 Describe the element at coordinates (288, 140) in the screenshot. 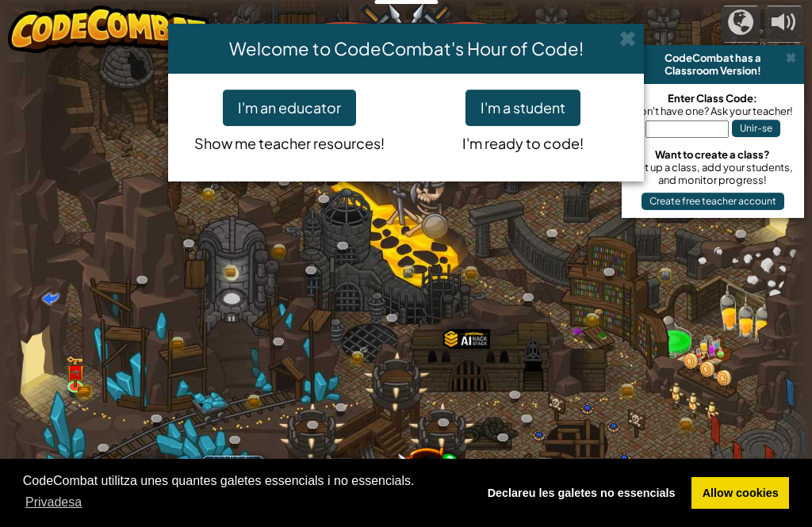

I see `p: Show me teacher resources!` at that location.